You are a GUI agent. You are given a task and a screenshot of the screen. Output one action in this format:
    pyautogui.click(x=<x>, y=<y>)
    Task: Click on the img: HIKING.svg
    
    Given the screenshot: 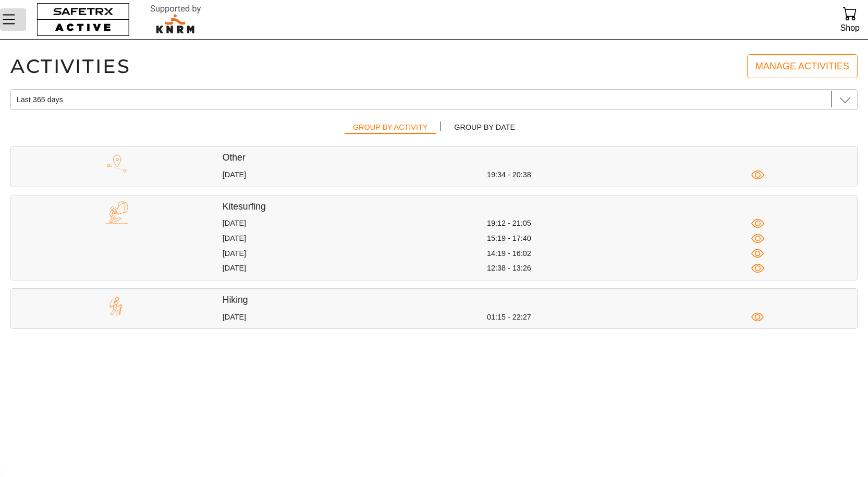 What is the action you would take?
    pyautogui.click(x=117, y=306)
    